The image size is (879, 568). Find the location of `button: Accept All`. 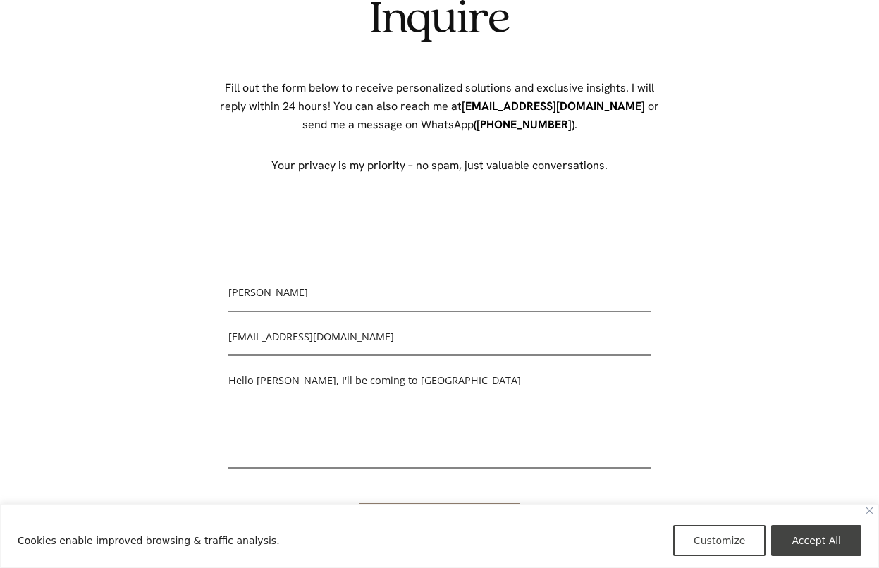

button: Accept All is located at coordinates (817, 541).